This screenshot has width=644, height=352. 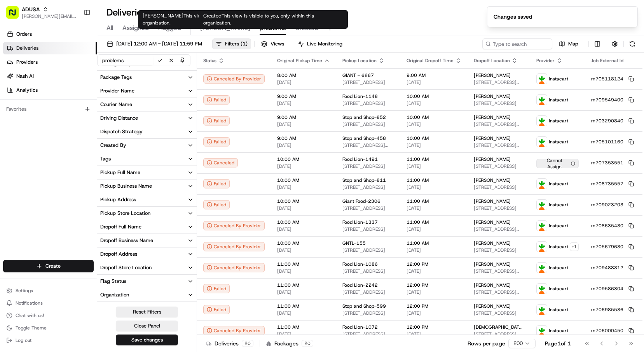 What do you see at coordinates (33, 116) in the screenshot?
I see `a: 📗Knowledge Base` at bounding box center [33, 116].